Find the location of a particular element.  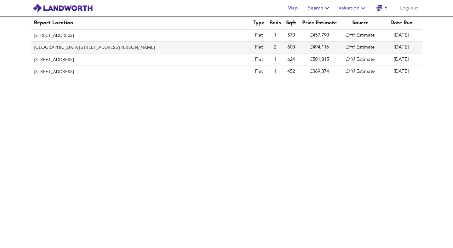

button: 6 is located at coordinates (382, 8).